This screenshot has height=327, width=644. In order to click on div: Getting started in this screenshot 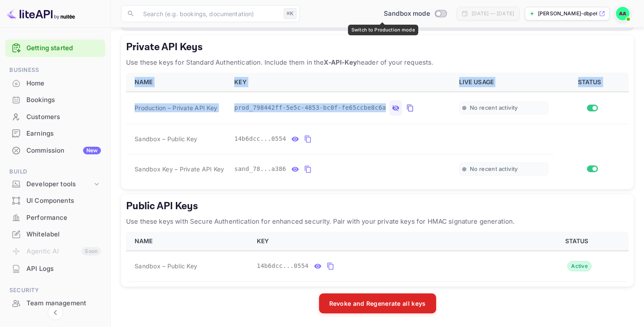, I will do `click(55, 48)`.